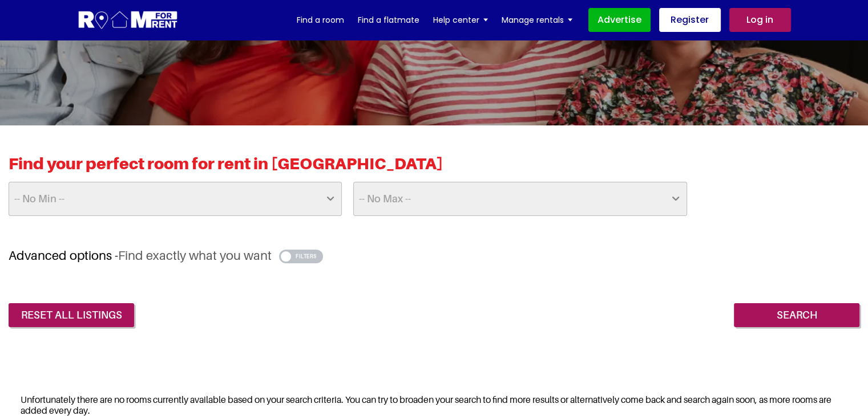 The width and height of the screenshot is (868, 416). I want to click on img: Logo for Room for Rent, featuring a welcoming design with a house icon and modern typography, so click(128, 20).